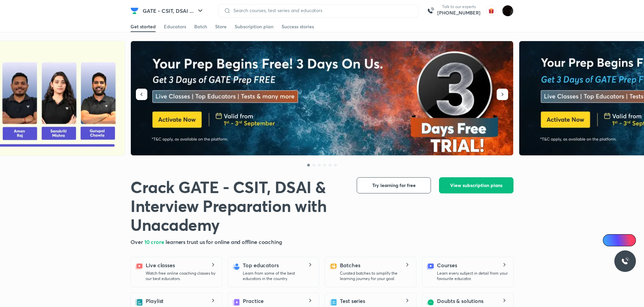 Image resolution: width=644 pixels, height=307 pixels. I want to click on h5: Test series, so click(352, 301).